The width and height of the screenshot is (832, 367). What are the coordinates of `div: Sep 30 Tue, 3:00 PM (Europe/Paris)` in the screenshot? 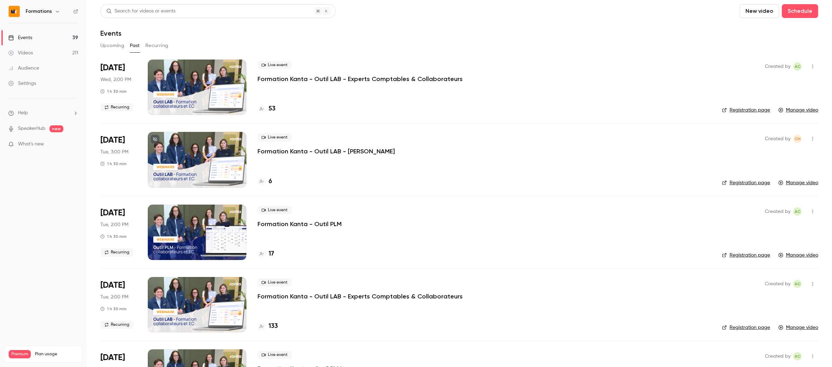 It's located at (118, 160).